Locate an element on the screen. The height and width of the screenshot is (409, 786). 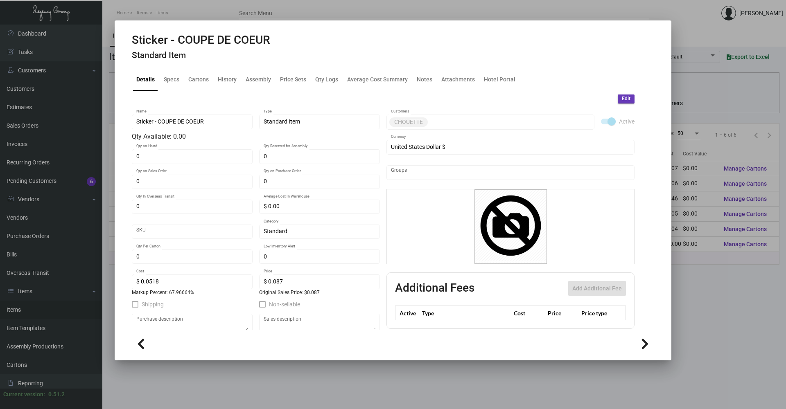
h2: Sticker - COUPE DE COEUR is located at coordinates (201, 40).